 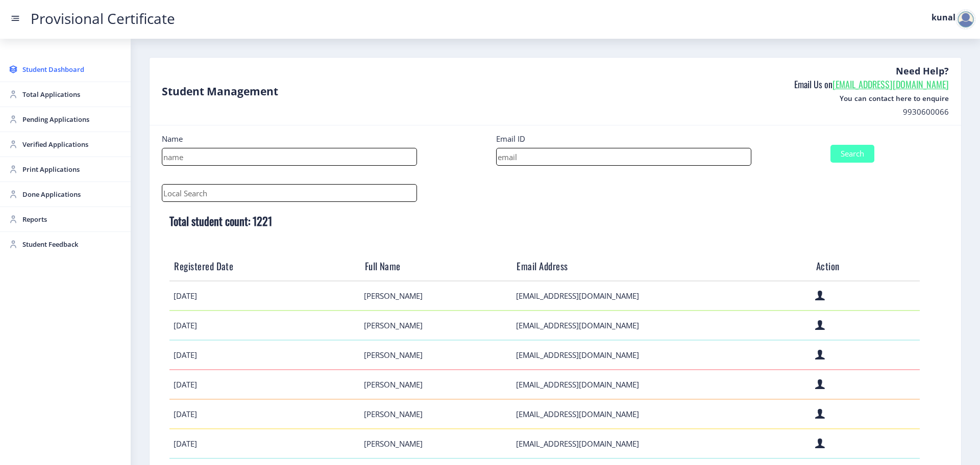 What do you see at coordinates (852, 154) in the screenshot?
I see `button: Search` at bounding box center [852, 154].